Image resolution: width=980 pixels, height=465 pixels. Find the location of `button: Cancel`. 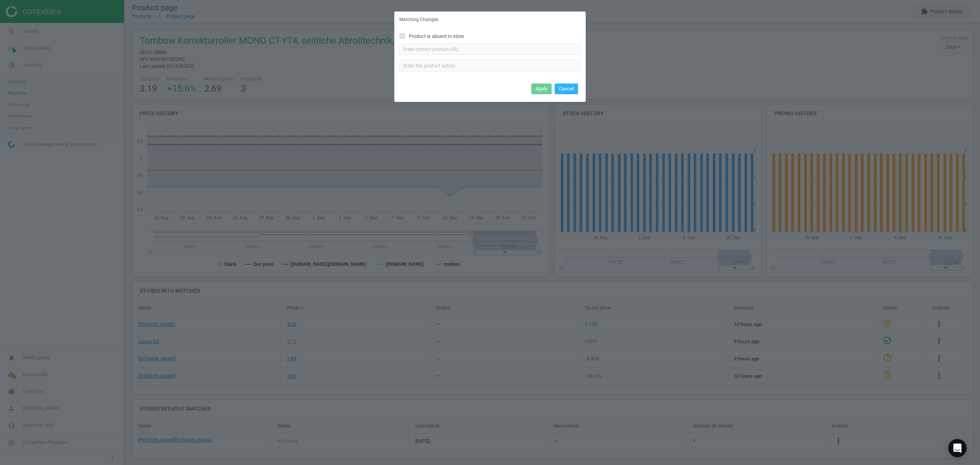

button: Cancel is located at coordinates (566, 89).